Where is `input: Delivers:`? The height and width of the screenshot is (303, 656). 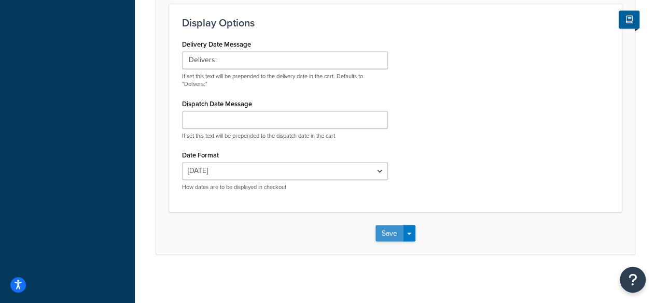
input: Delivers: is located at coordinates (285, 60).